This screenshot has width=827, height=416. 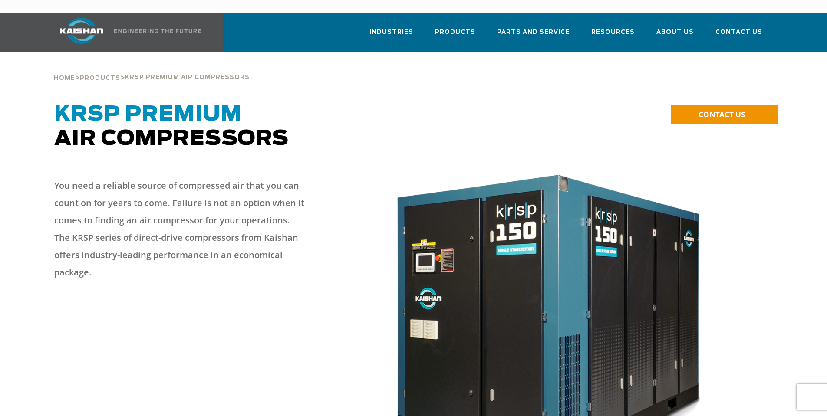 What do you see at coordinates (391, 36) in the screenshot?
I see `a: Industries` at bounding box center [391, 36].